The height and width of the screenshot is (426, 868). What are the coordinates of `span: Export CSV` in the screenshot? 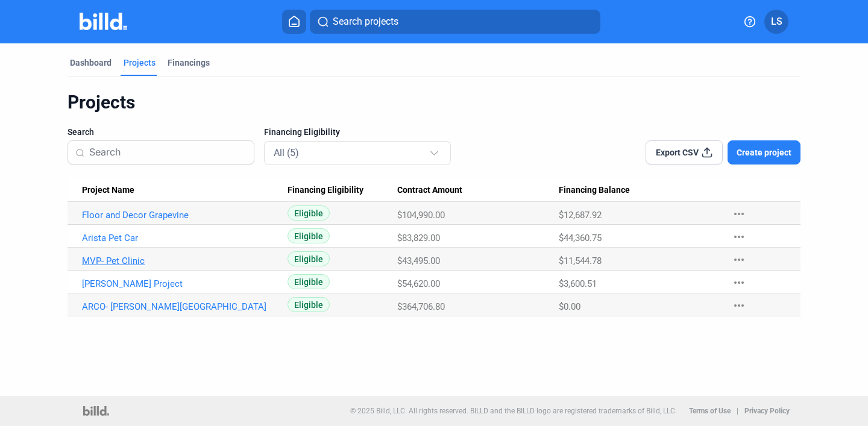 It's located at (677, 152).